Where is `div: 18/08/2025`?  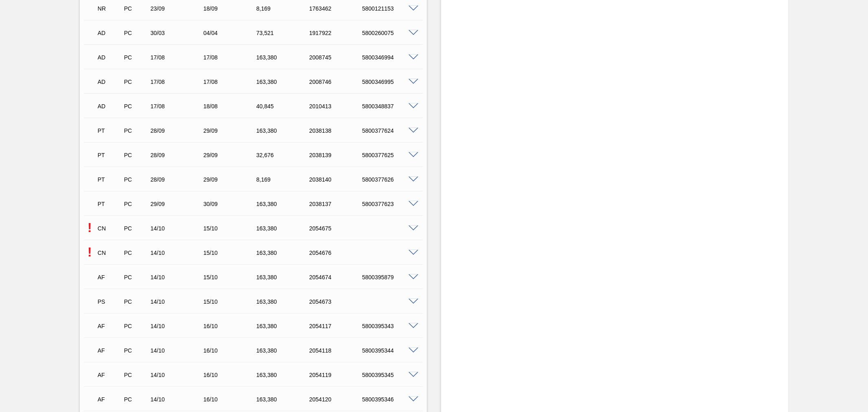 div: 18/08/2025 is located at coordinates (231, 106).